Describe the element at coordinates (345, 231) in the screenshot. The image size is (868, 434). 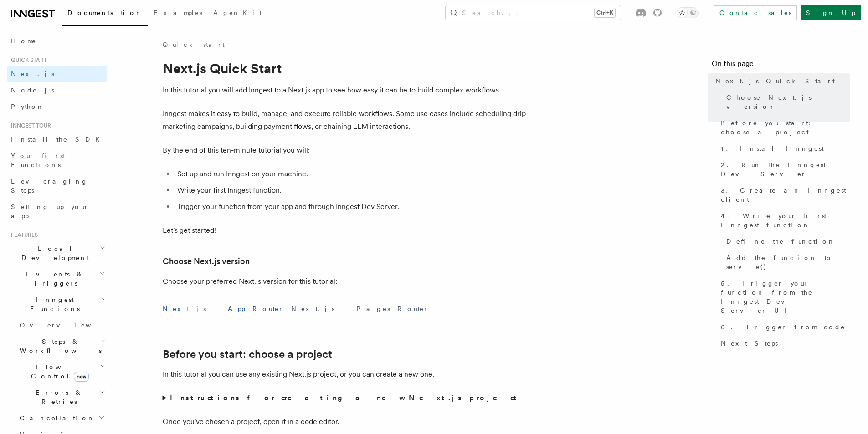
I see `p: Let's get started!` at that location.